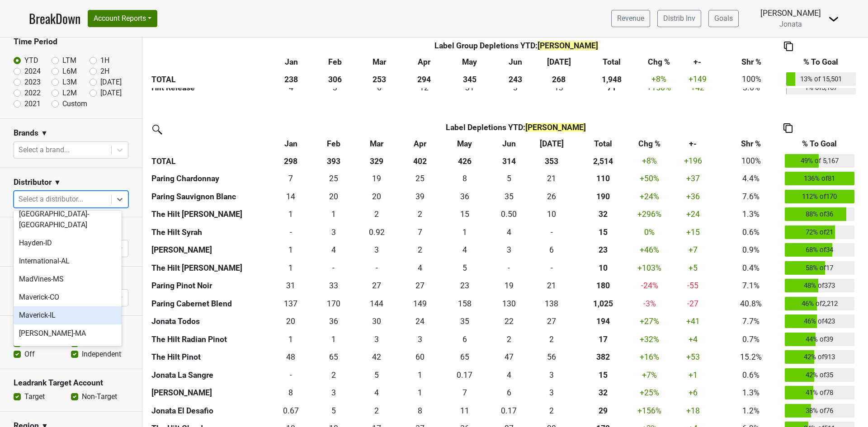 Image resolution: width=868 pixels, height=427 pixels. What do you see at coordinates (751, 179) in the screenshot?
I see `td: 4.4%` at bounding box center [751, 179].